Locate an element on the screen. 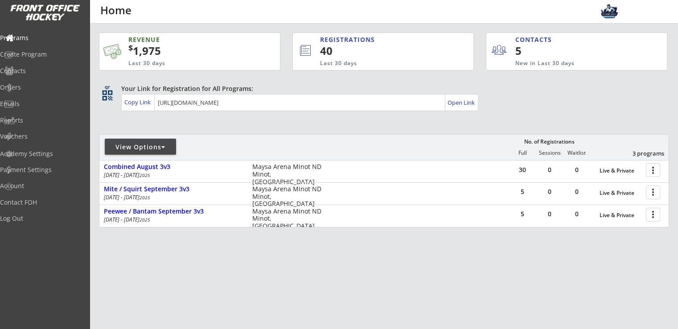 The height and width of the screenshot is (329, 678). div: No. of Registrations is located at coordinates (549, 142).